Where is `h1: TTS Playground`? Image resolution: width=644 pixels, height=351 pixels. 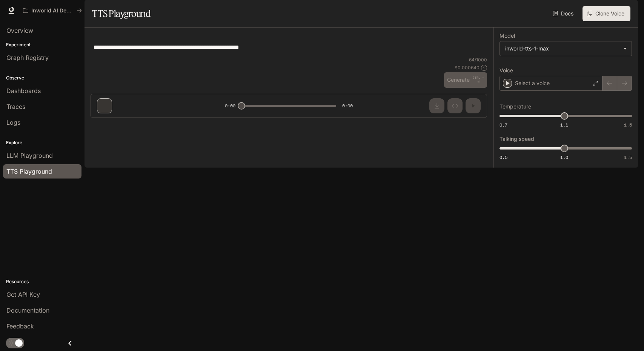
h1: TTS Playground is located at coordinates (121, 13).